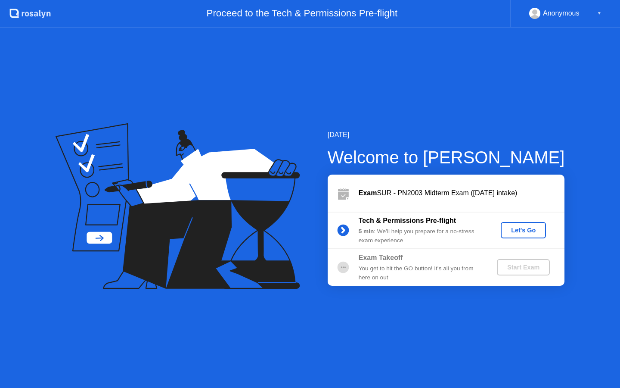 Image resolution: width=620 pixels, height=388 pixels. What do you see at coordinates (523, 267) in the screenshot?
I see `button: Start Exam` at bounding box center [523, 267].